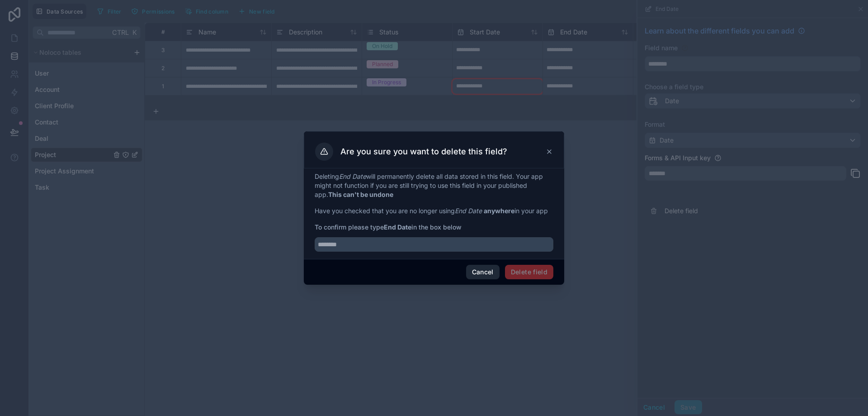 The height and width of the screenshot is (416, 868). Describe the element at coordinates (434, 227) in the screenshot. I see `span: To confirm please type in the box below` at that location.